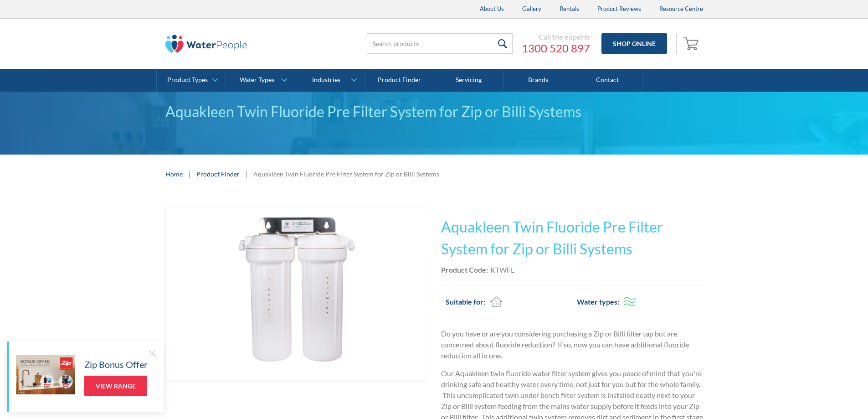 Image resolution: width=868 pixels, height=419 pixels. I want to click on input: Search products, so click(440, 43).